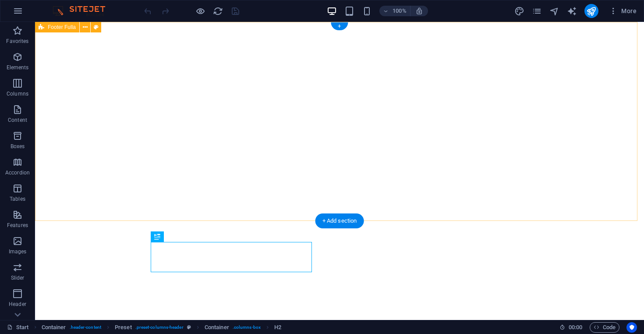 The image size is (644, 334). What do you see at coordinates (571, 327) in the screenshot?
I see `h6: Session time` at bounding box center [571, 327].